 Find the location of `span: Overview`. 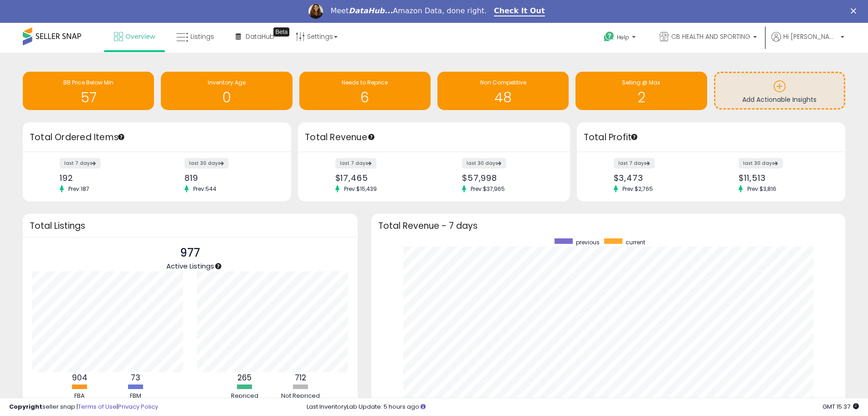

span: Overview is located at coordinates (140, 36).